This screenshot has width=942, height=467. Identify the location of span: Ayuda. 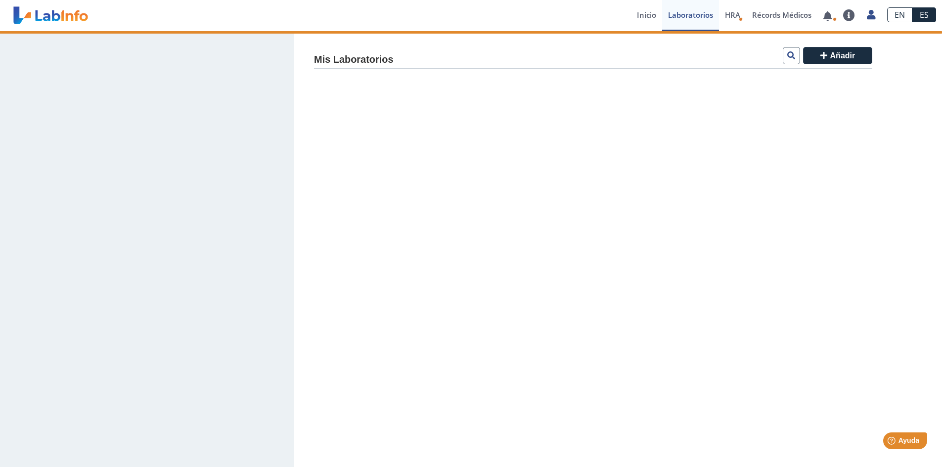
(55, 12).